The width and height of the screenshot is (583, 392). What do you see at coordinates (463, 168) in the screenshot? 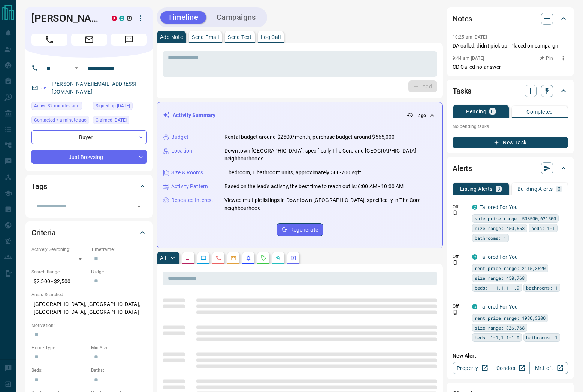
I see `h2: Alerts` at bounding box center [463, 168].